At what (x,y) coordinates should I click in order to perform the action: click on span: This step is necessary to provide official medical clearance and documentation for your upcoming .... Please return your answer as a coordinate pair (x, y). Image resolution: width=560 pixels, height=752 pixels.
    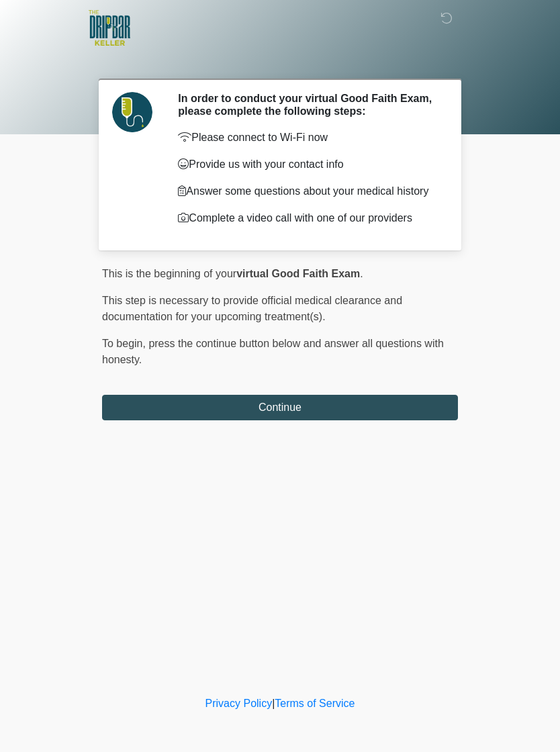
    Looking at the image, I should click on (252, 309).